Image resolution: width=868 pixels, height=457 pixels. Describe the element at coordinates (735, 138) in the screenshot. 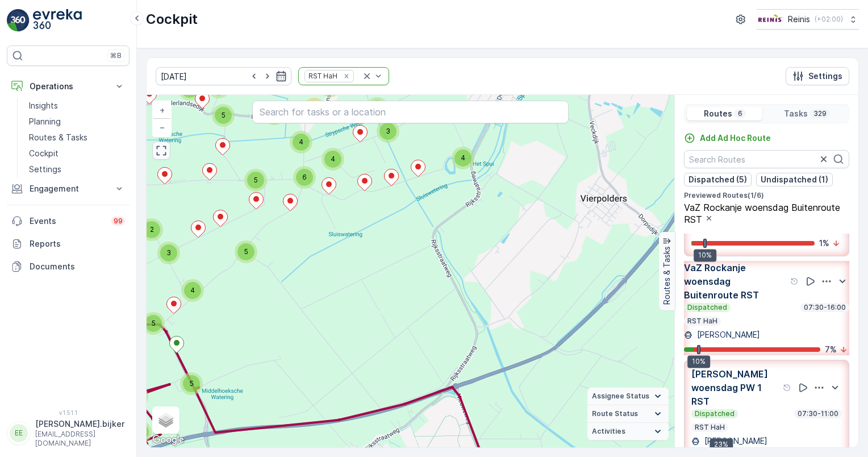

I see `p: Add Ad Hoc Route` at that location.